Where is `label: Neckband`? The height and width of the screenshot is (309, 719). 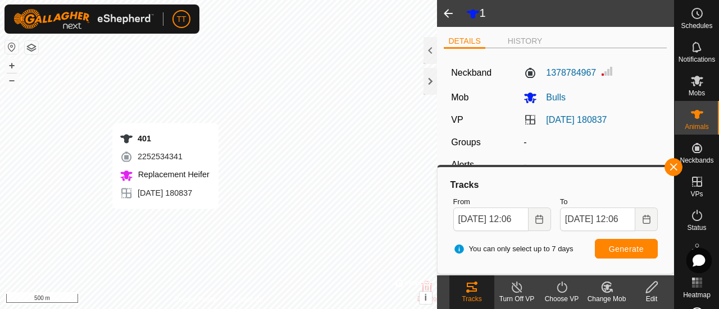
label: Neckband is located at coordinates (471, 73).